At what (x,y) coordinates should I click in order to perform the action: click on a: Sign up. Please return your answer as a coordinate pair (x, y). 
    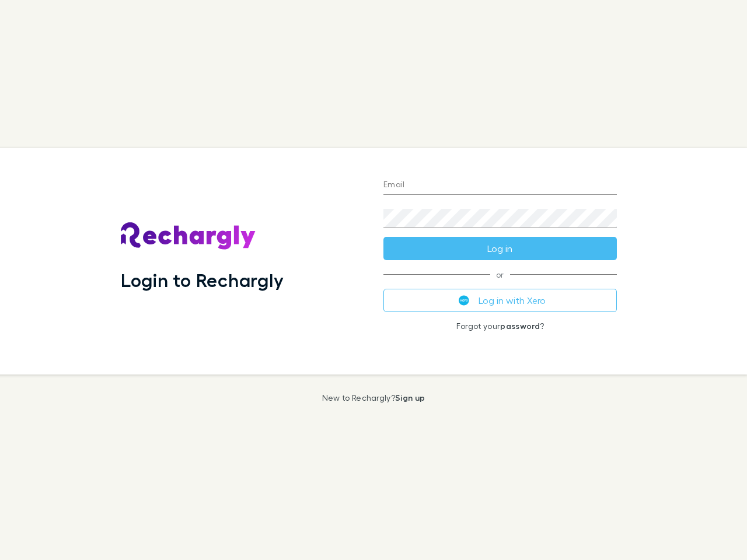
    Looking at the image, I should click on (410, 397).